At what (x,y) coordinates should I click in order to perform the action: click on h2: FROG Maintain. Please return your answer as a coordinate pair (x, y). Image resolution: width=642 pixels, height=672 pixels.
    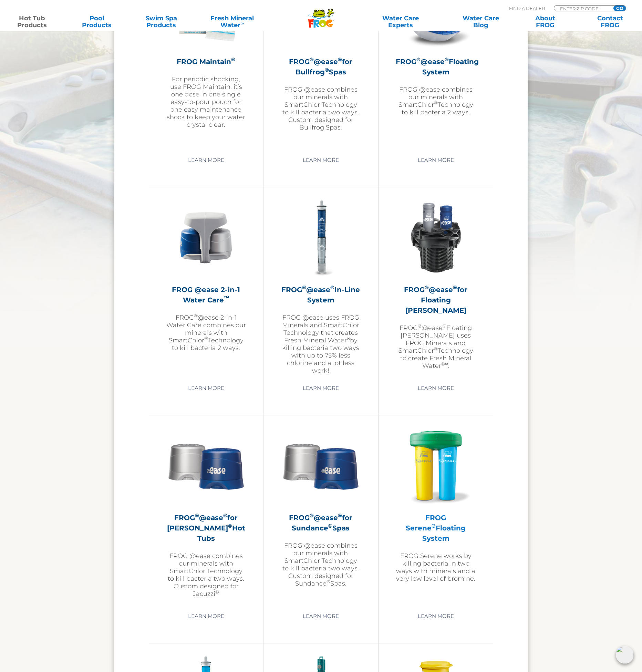
    Looking at the image, I should click on (206, 62).